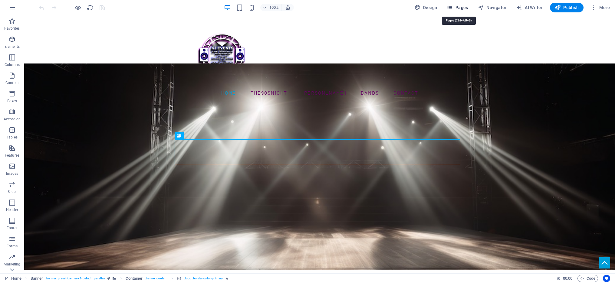  What do you see at coordinates (109, 279) in the screenshot?
I see `i: This element is a customizable preset` at bounding box center [109, 279].